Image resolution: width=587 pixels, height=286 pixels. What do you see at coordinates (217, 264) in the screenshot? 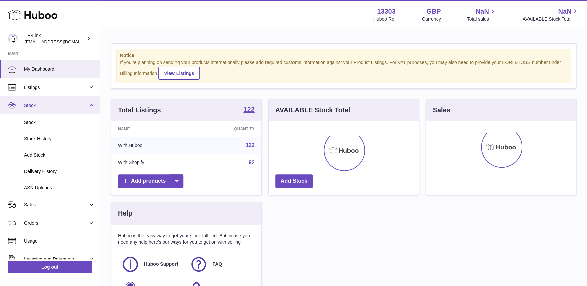
I see `span: FAQ` at bounding box center [217, 264].